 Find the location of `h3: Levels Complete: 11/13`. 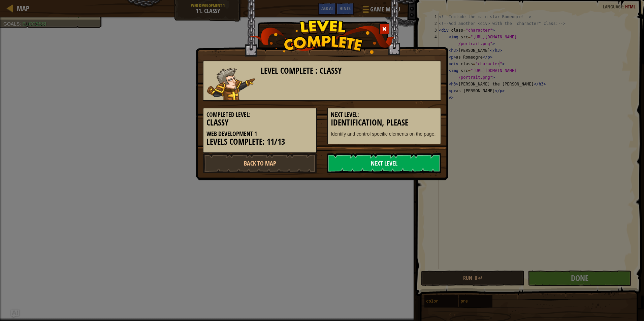

h3: Levels Complete: 11/13 is located at coordinates (260, 141).